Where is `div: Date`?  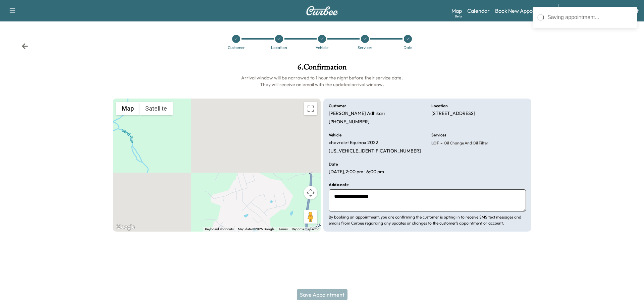 div: Date is located at coordinates (408, 48).